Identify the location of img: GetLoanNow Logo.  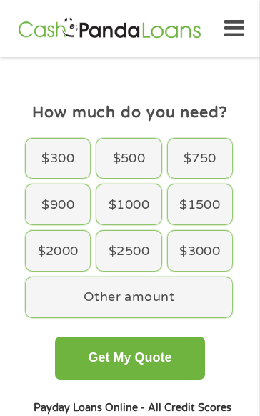
(110, 28).